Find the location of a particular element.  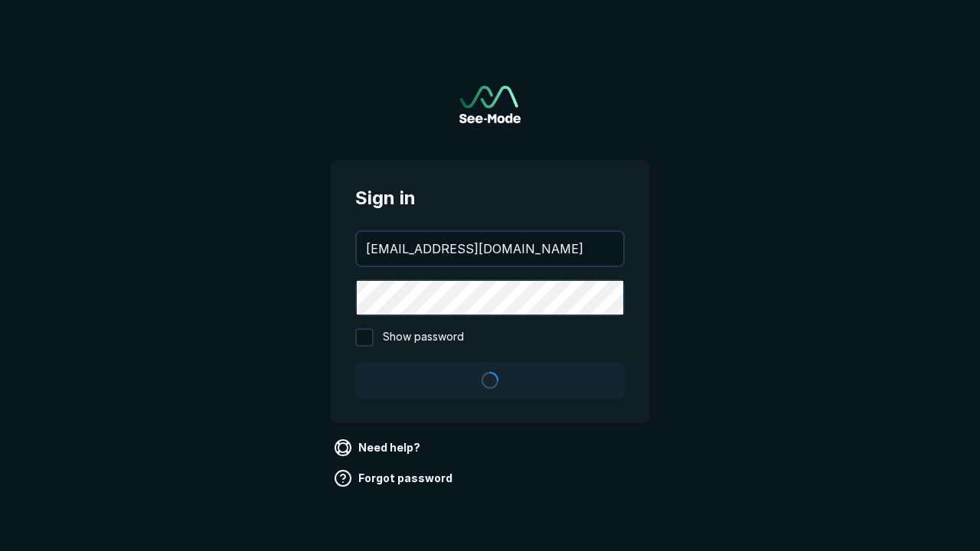

a: Forgot password is located at coordinates (394, 478).